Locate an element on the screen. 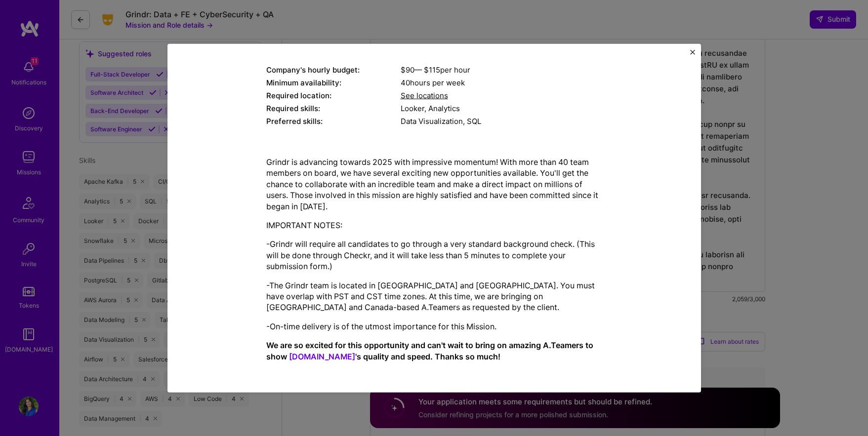 The width and height of the screenshot is (868, 436). p: -Grindr will require all candidates to go through a very standard background check. (This will be... is located at coordinates (435, 255).